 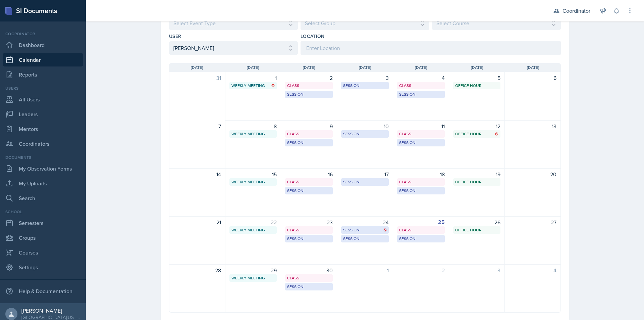 I want to click on a: Search, so click(x=43, y=198).